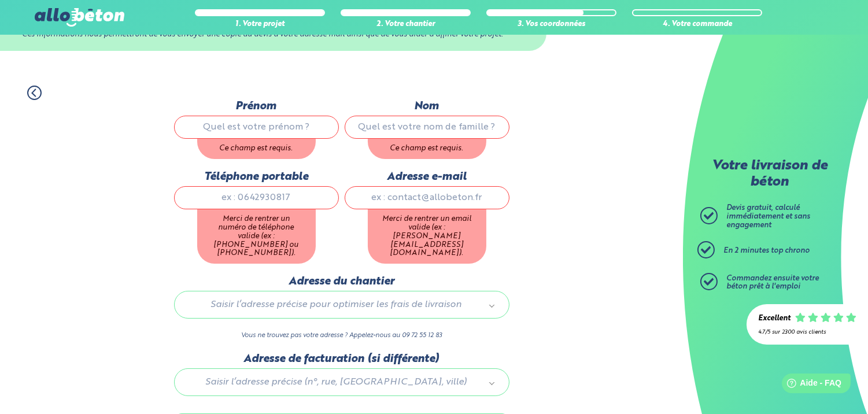  I want to click on p: Vous ne trouvez pas votre adresse ? Appelez-nous au 09 72 55 12 83, so click(342, 336).